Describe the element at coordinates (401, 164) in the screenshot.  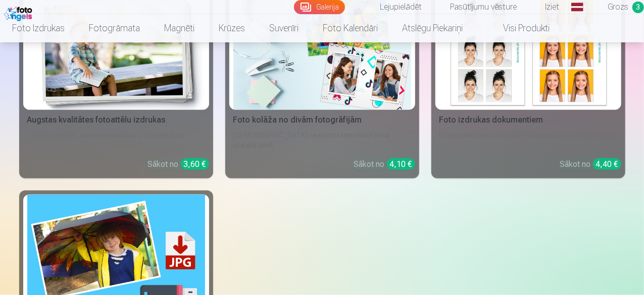
I see `div: 4,10 €` at that location.